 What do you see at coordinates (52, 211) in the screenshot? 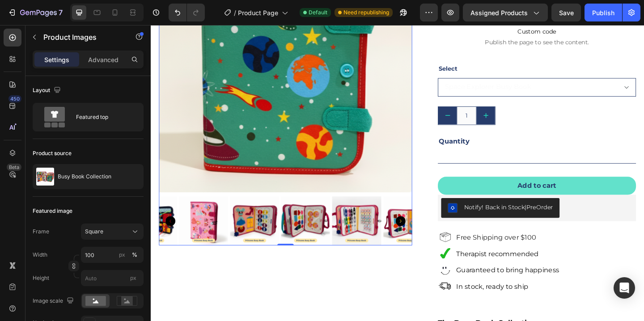
I see `div: Featured image` at bounding box center [52, 211].